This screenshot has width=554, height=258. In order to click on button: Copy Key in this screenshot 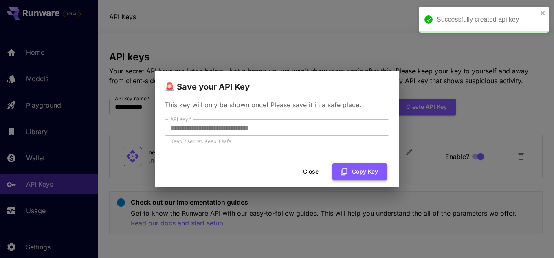, I will do `click(360, 171)`.